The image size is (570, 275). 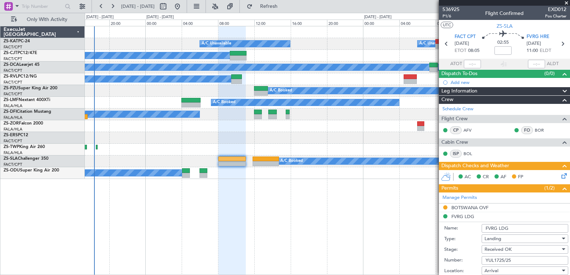 I want to click on a: Schedule Crew, so click(x=457, y=109).